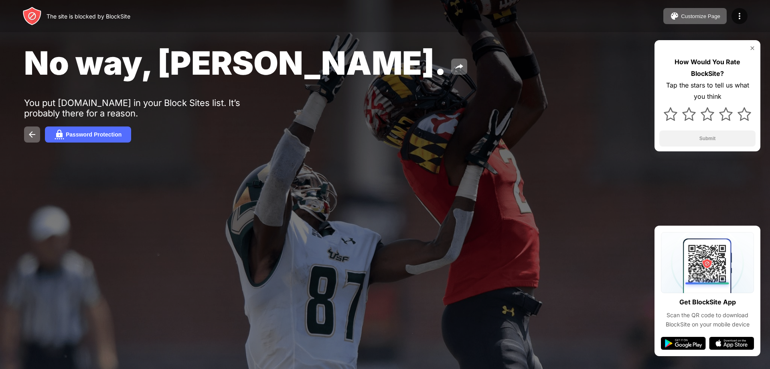  Describe the element at coordinates (708, 319) in the screenshot. I see `div: Scan the QR code to download BlockSite on your mobile device` at that location.